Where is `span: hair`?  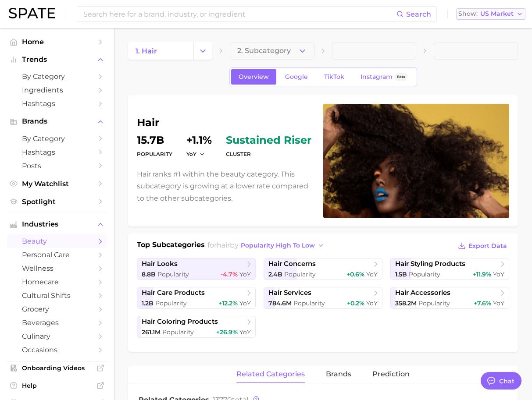 span: hair is located at coordinates (223, 245).